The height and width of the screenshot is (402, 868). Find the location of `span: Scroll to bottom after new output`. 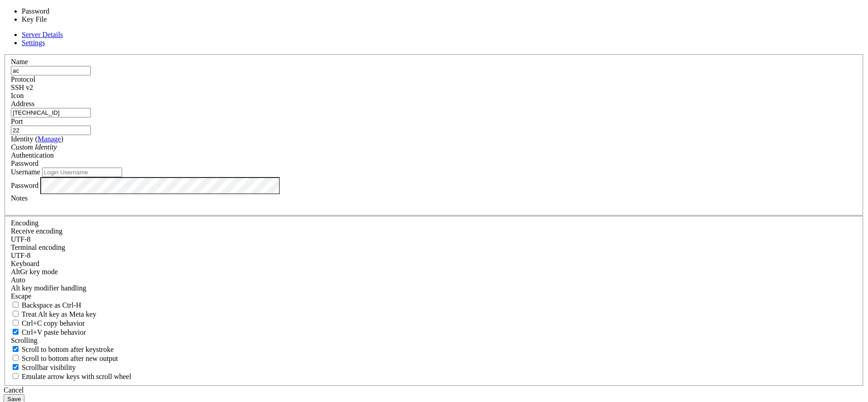

span: Scroll to bottom after new output is located at coordinates (70, 358).